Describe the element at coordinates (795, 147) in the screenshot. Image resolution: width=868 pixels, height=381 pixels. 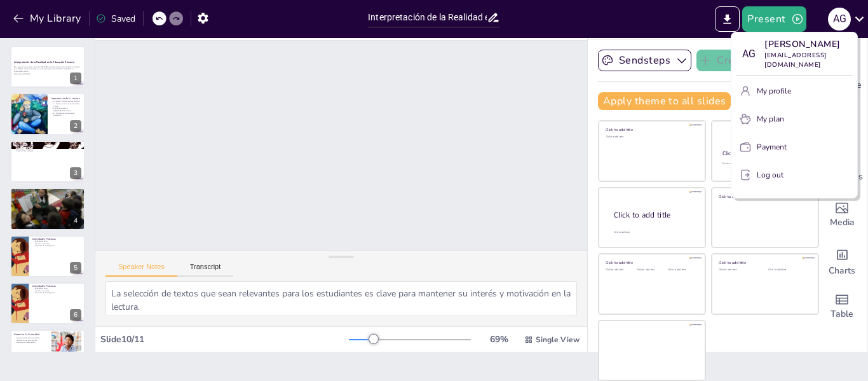
I see `button: Payment` at that location.